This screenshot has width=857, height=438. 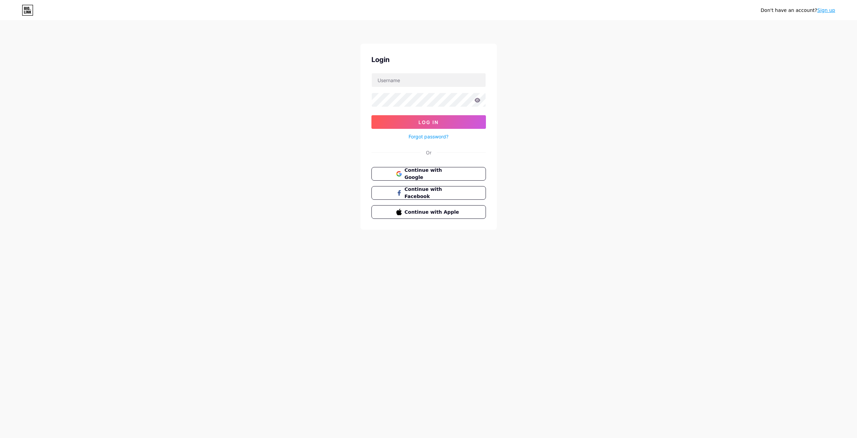 What do you see at coordinates (429, 60) in the screenshot?
I see `div: Login` at bounding box center [429, 60].